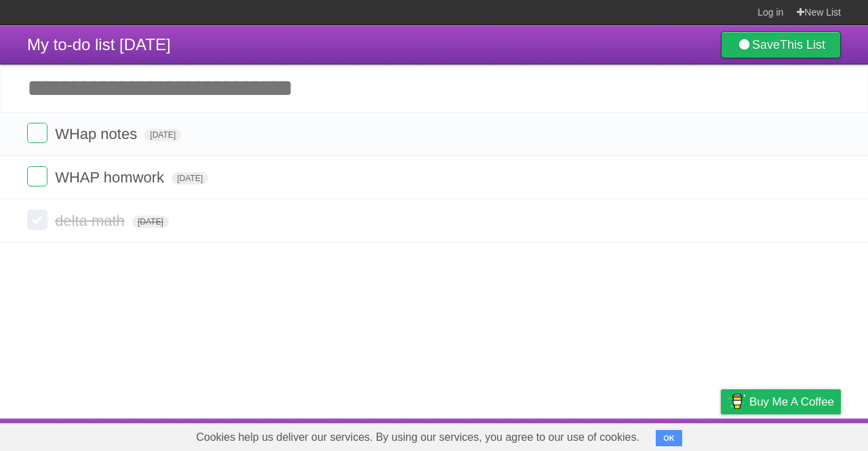 The width and height of the screenshot is (868, 451). Describe the element at coordinates (98, 134) in the screenshot. I see `span: WHap notes` at that location.